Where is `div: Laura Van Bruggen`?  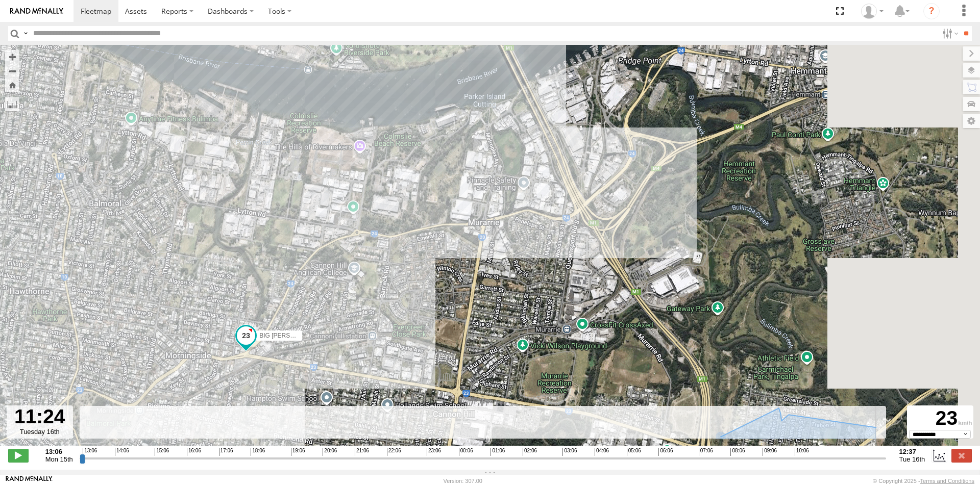
div: Laura Van Bruggen is located at coordinates (872, 11).